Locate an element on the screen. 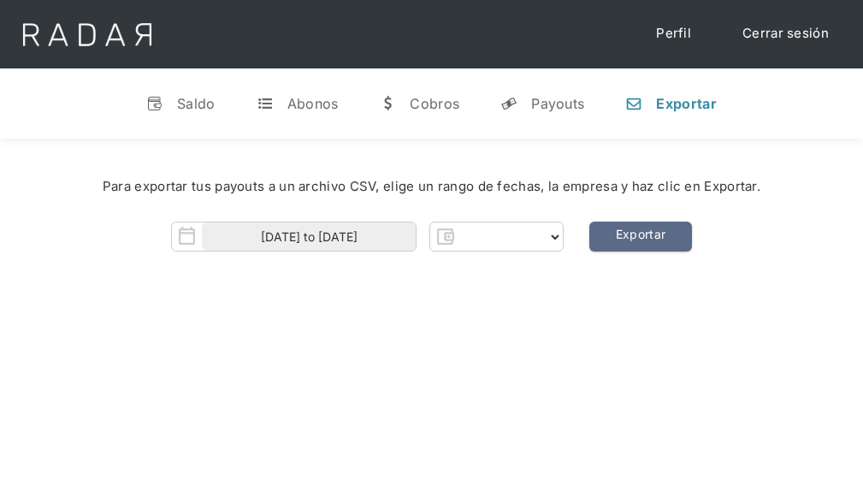 This screenshot has height=504, width=863. div: v is located at coordinates (155, 104).